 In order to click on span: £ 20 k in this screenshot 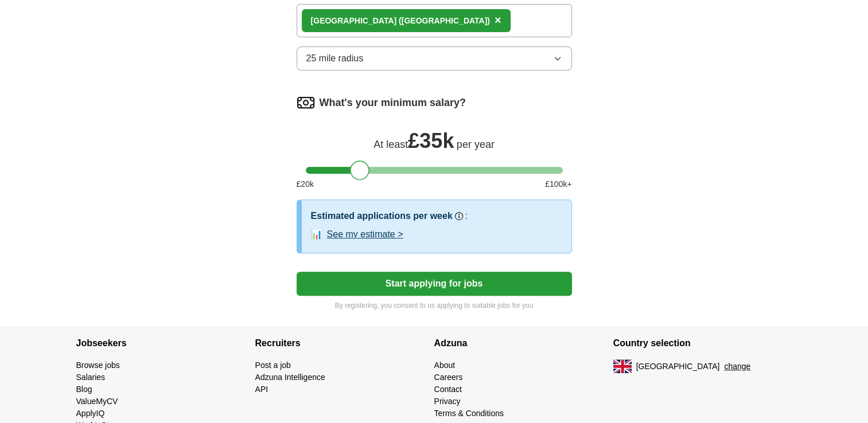, I will do `click(305, 184)`.